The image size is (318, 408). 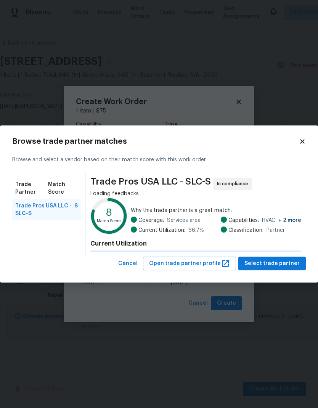 I want to click on button: Select trade partner, so click(x=272, y=264).